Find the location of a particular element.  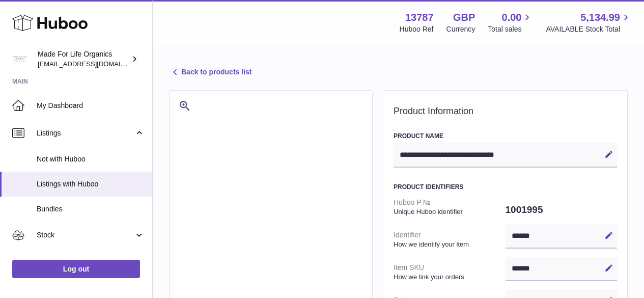

strong: Unique Huboo identifier is located at coordinates (448, 212).